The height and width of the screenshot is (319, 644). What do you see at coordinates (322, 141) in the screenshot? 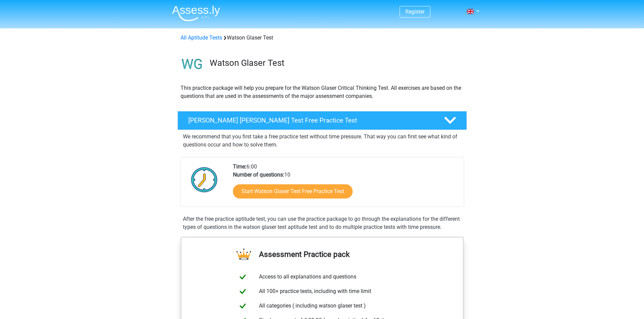
I see `p: We recommend that you first take a free practice test without time pressure. That way you can fir...` at bounding box center [322, 141].